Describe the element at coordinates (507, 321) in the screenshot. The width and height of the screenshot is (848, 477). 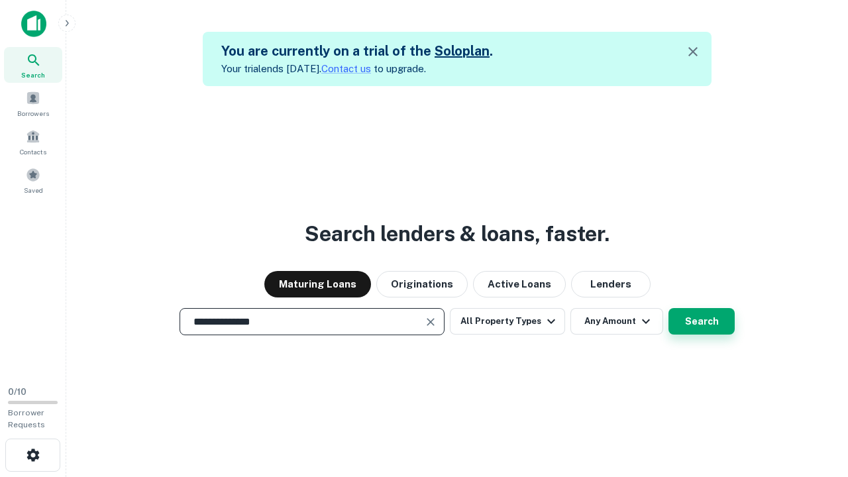
I see `button: All Property Types` at that location.